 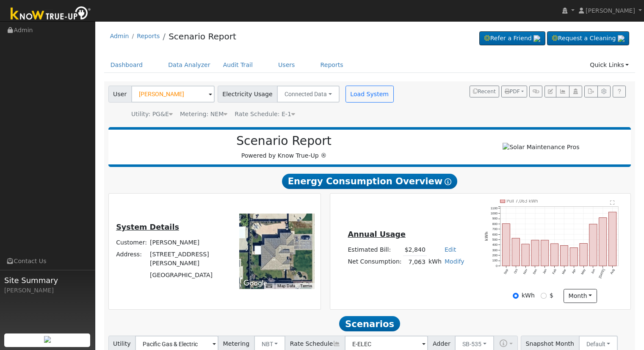 I want to click on button: Connected Data, so click(x=308, y=94).